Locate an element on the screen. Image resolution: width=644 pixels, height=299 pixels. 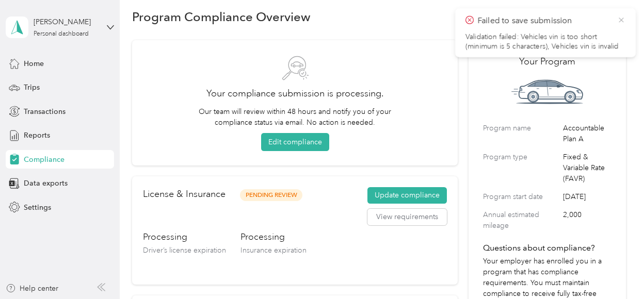
span: Home is located at coordinates (33, 64).